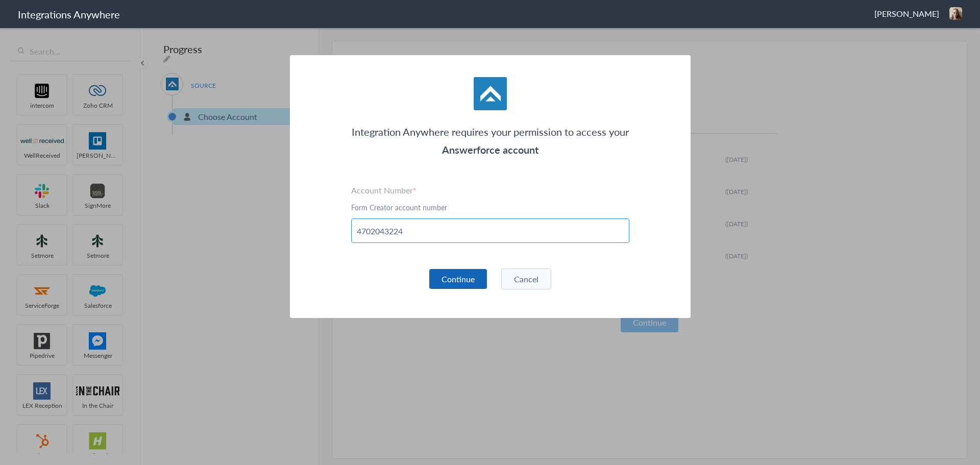  What do you see at coordinates (490, 93) in the screenshot?
I see `img: af-app-logo.svg` at bounding box center [490, 93].